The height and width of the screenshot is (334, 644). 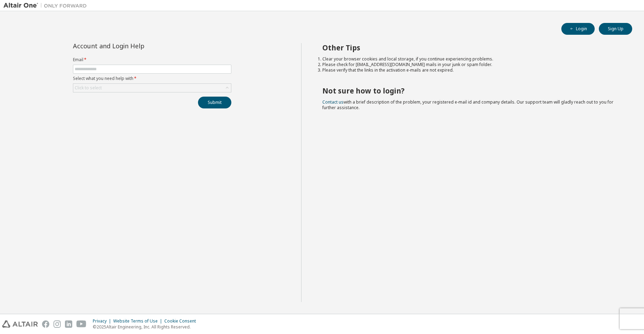 What do you see at coordinates (47, 6) in the screenshot?
I see `img: Altair One` at bounding box center [47, 6].